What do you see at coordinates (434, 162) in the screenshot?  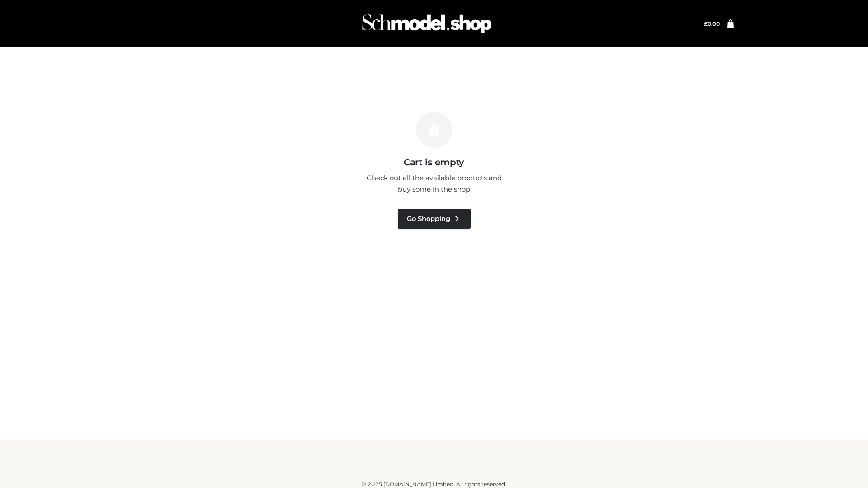 I see `h3: Cart is empty` at bounding box center [434, 162].